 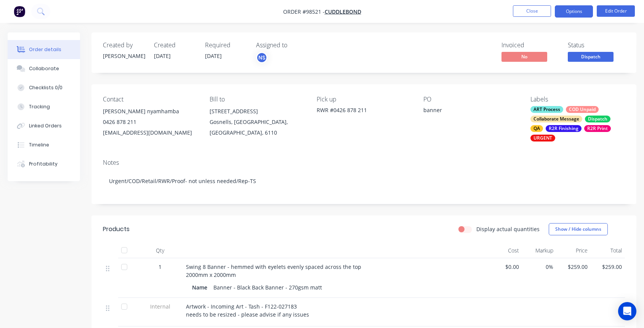 What do you see at coordinates (547, 109) in the screenshot?
I see `div: ART Process` at bounding box center [547, 109].